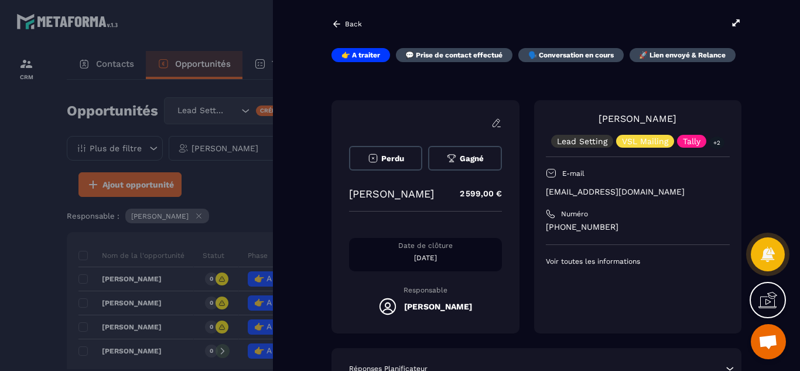  What do you see at coordinates (692, 141) in the screenshot?
I see `p: Tally` at bounding box center [692, 141].